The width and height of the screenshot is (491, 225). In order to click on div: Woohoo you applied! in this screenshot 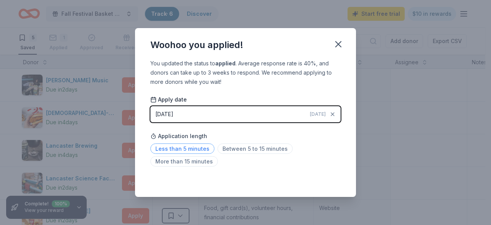, I will do `click(197, 45)`.